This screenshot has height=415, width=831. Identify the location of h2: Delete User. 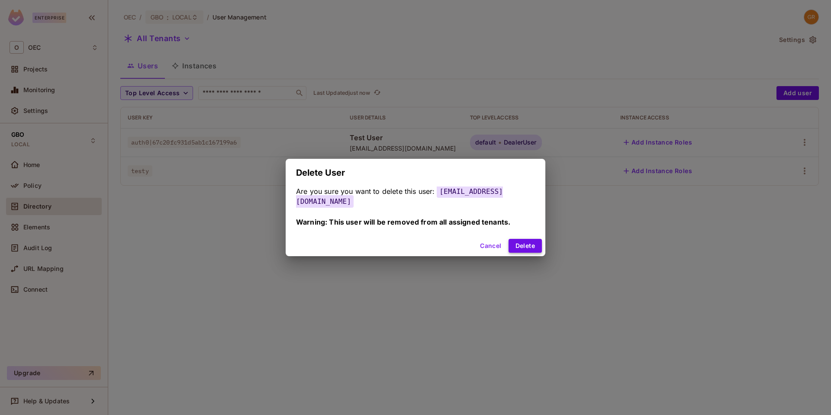
(416, 173).